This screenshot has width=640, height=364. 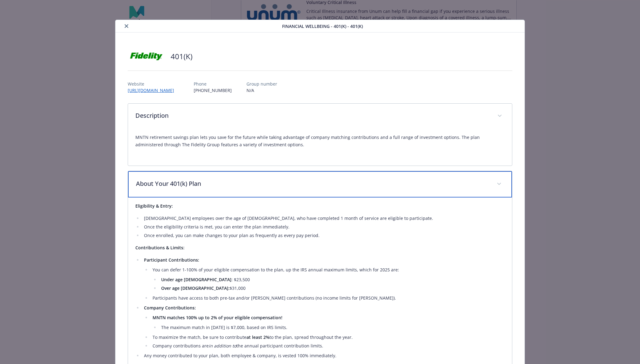 What do you see at coordinates (169, 307) in the screenshot?
I see `strong: Company Contributions:` at bounding box center [169, 307].